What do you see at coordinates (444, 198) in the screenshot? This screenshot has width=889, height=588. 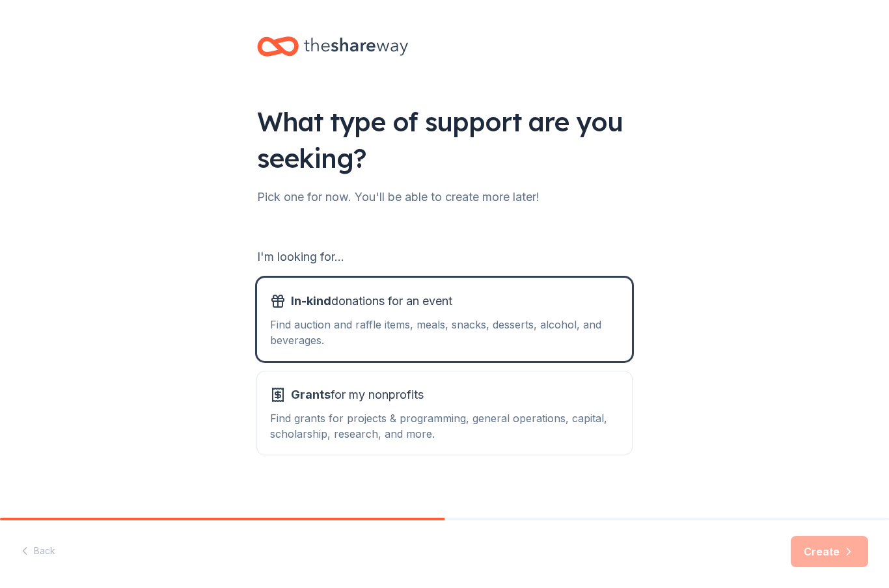 I see `div: Pick one for now. You'll be able to create more later!` at bounding box center [444, 198].